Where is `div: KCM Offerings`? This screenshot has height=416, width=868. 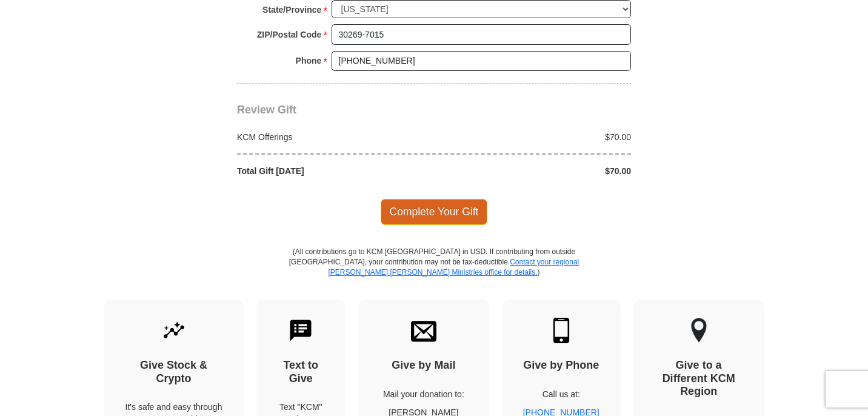 div: KCM Offerings is located at coordinates (333, 137).